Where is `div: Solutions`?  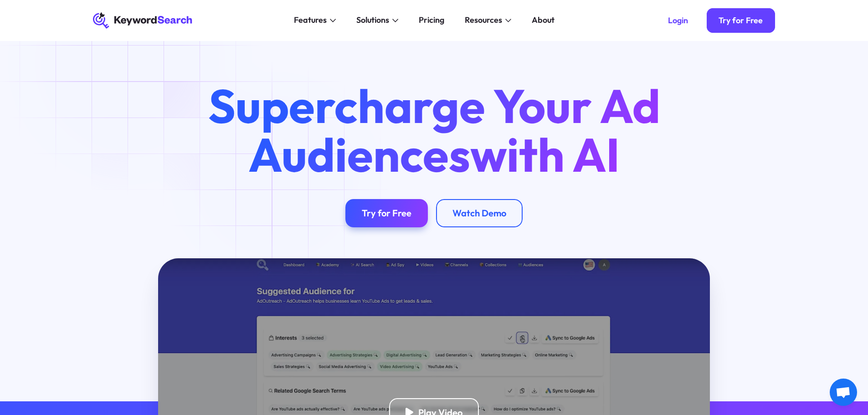
div: Solutions is located at coordinates (373, 20).